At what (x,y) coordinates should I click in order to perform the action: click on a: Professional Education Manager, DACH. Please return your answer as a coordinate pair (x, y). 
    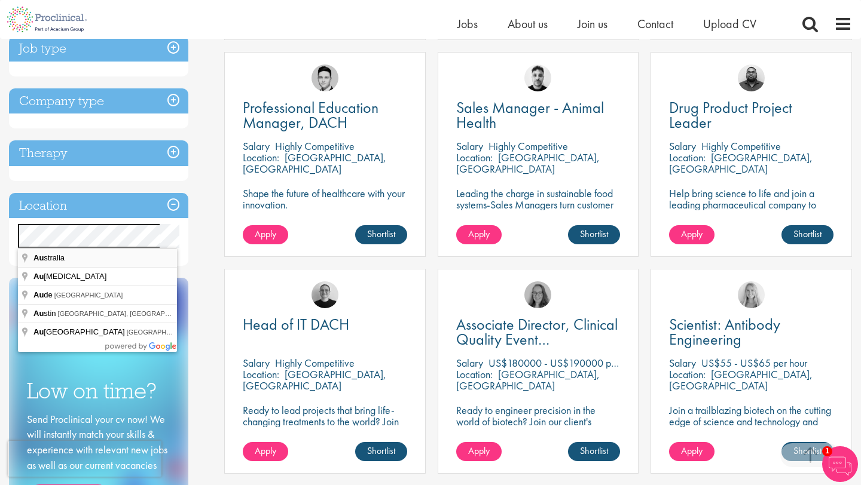
    Looking at the image, I should click on (325, 115).